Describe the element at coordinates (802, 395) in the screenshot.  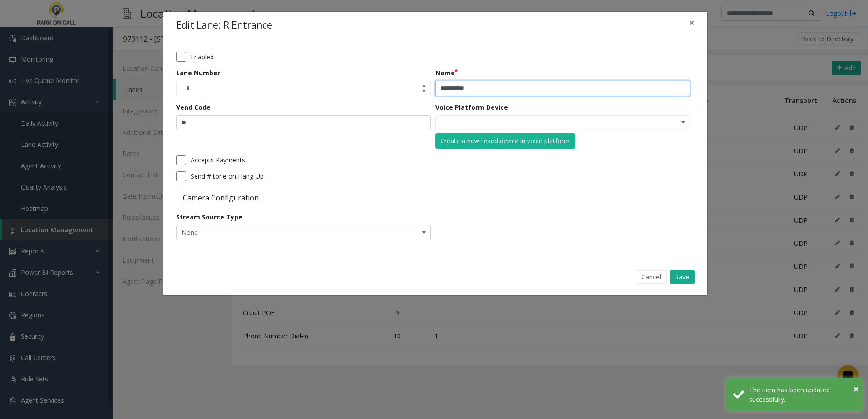
I see `div: The item has been updated successfully.` at that location.